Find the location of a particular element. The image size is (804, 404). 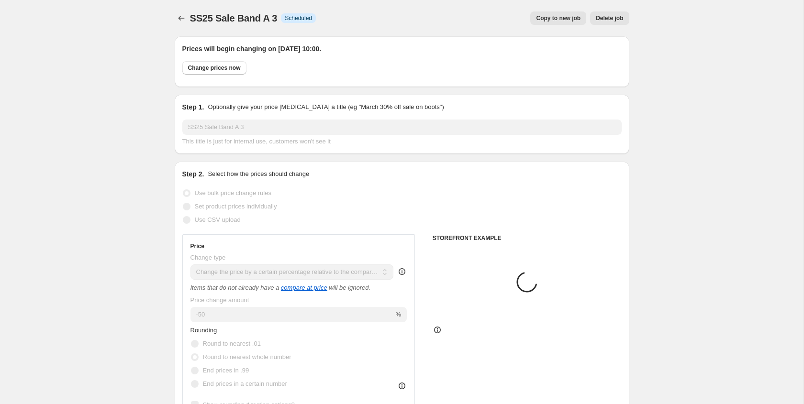

span: Change type is located at coordinates (208, 257).